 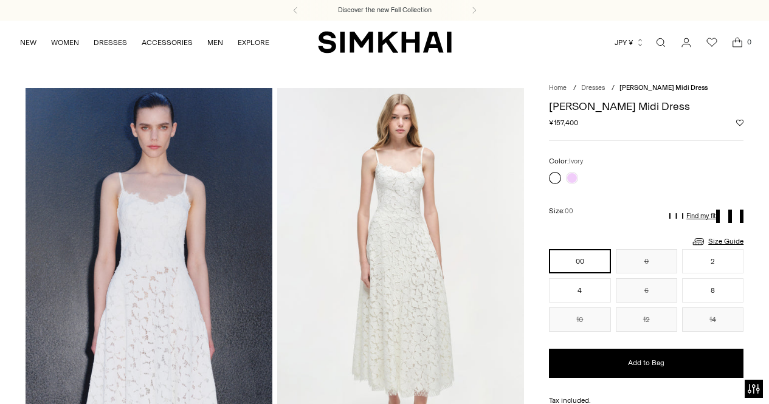 I want to click on span: Ivory, so click(x=576, y=161).